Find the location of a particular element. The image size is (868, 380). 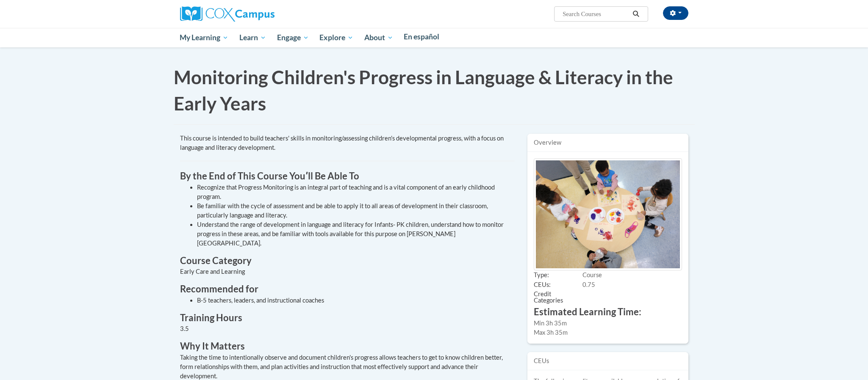

h3: Estimated Learning Time: is located at coordinates (608, 312).